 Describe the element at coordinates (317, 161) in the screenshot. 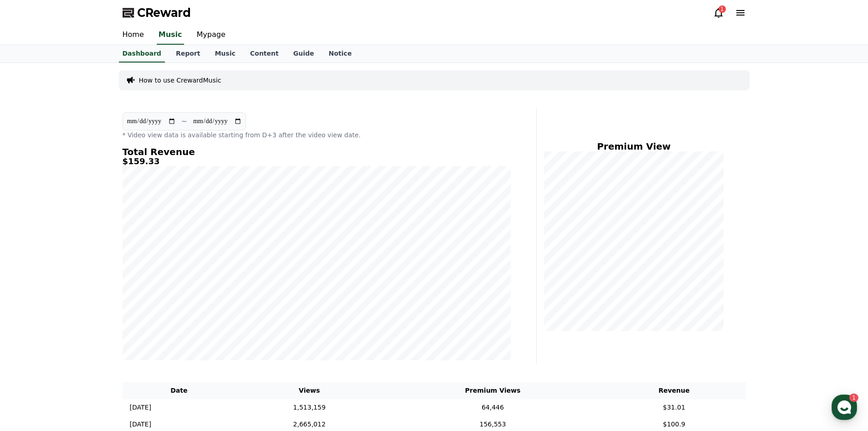

I see `h5: $159.33` at that location.